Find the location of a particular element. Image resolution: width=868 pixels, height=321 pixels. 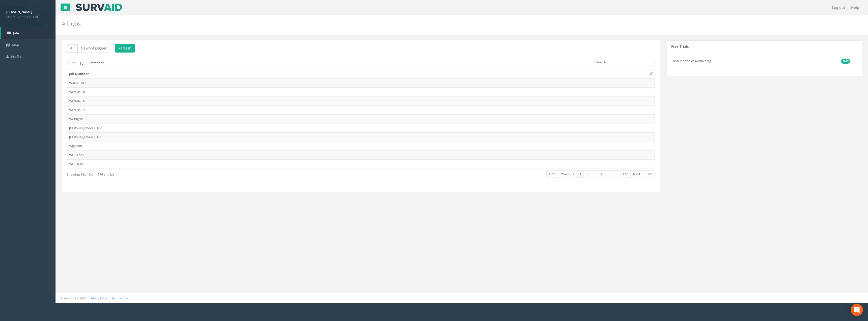

td: WP9-9a6.6 is located at coordinates (361, 101).